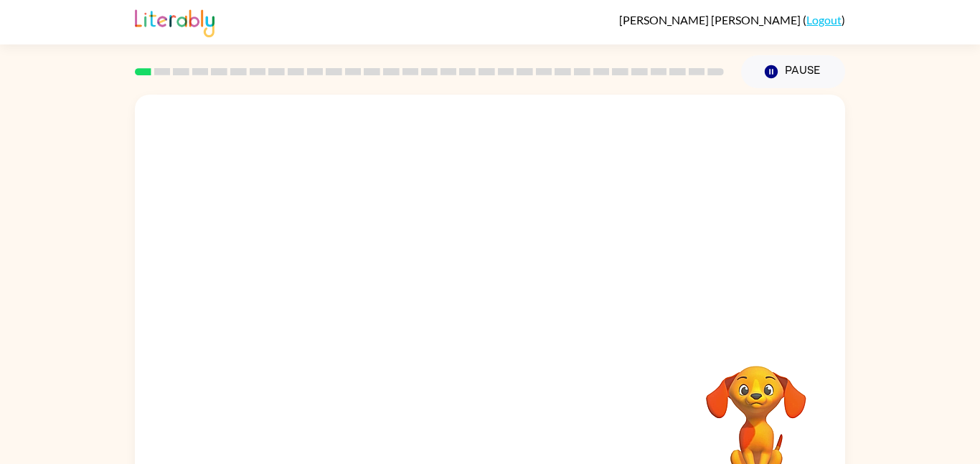 The image size is (980, 464). Describe the element at coordinates (824, 19) in the screenshot. I see `a: Logout` at that location.